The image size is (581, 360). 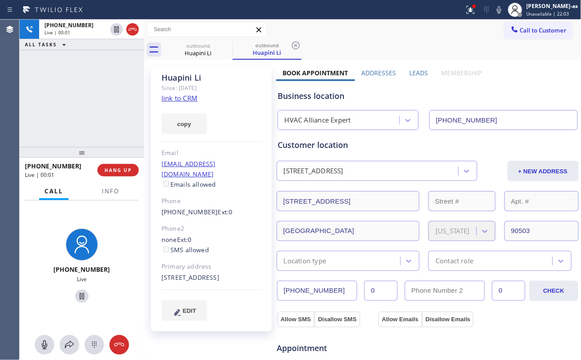 What do you see at coordinates (190, 310) in the screenshot?
I see `span: EDIT` at bounding box center [190, 310].